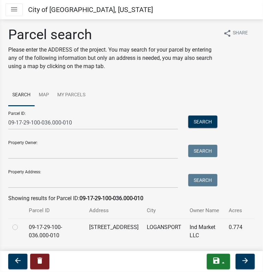 Image resolution: width=263 pixels, height=272 pixels. I want to click on th: Acres, so click(236, 210).